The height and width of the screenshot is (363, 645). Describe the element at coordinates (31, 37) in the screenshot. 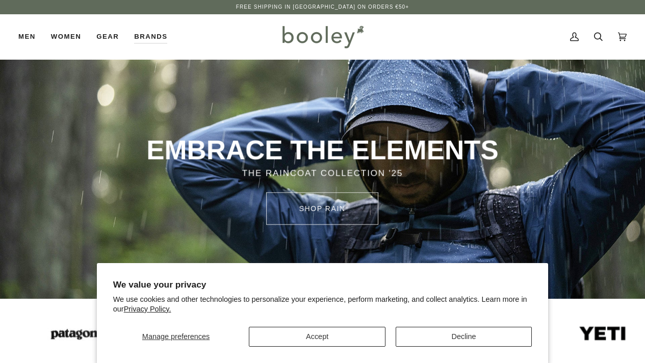

I see `div: Men` at that location.